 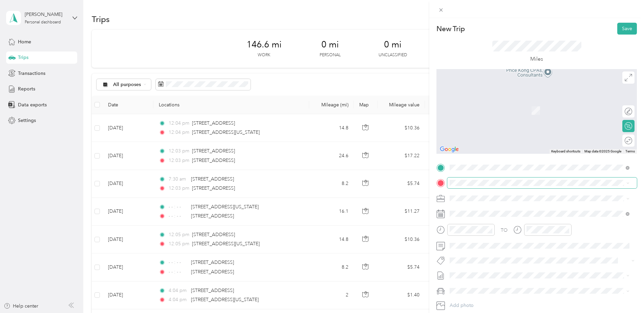 What do you see at coordinates (536, 59) in the screenshot?
I see `p: Miles` at bounding box center [536, 59].